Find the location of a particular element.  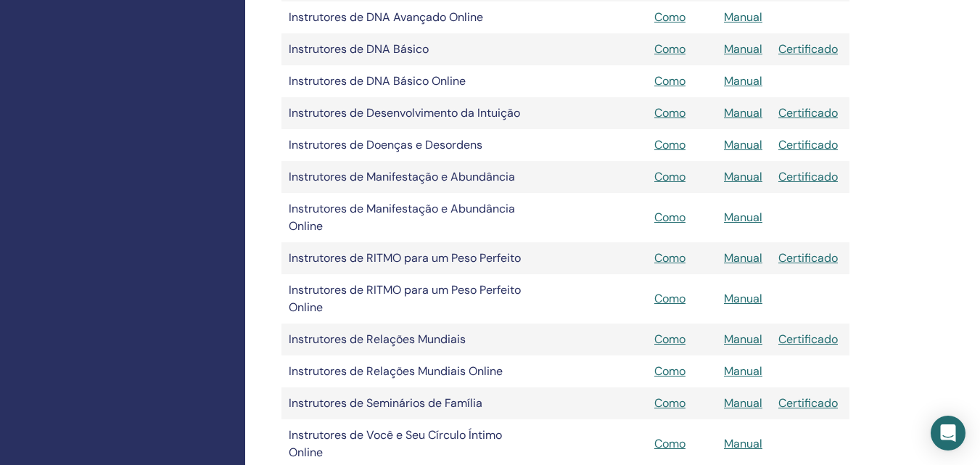

td: Instrutores de Doenças e Desordens is located at coordinates (412, 146).